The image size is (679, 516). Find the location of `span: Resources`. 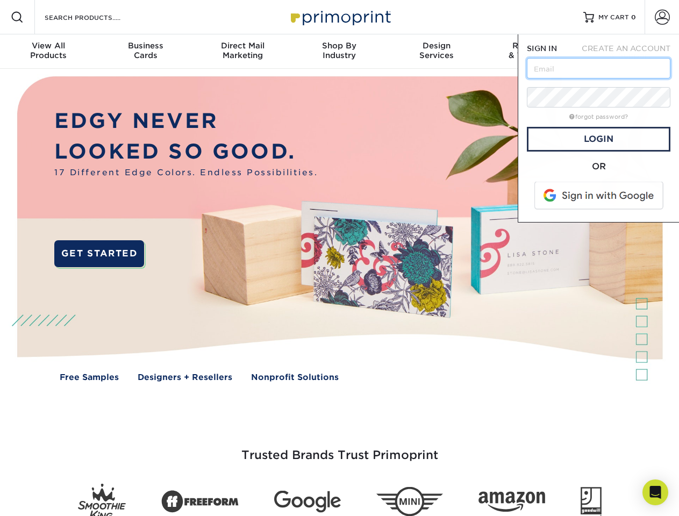

span: Resources is located at coordinates (534, 46).